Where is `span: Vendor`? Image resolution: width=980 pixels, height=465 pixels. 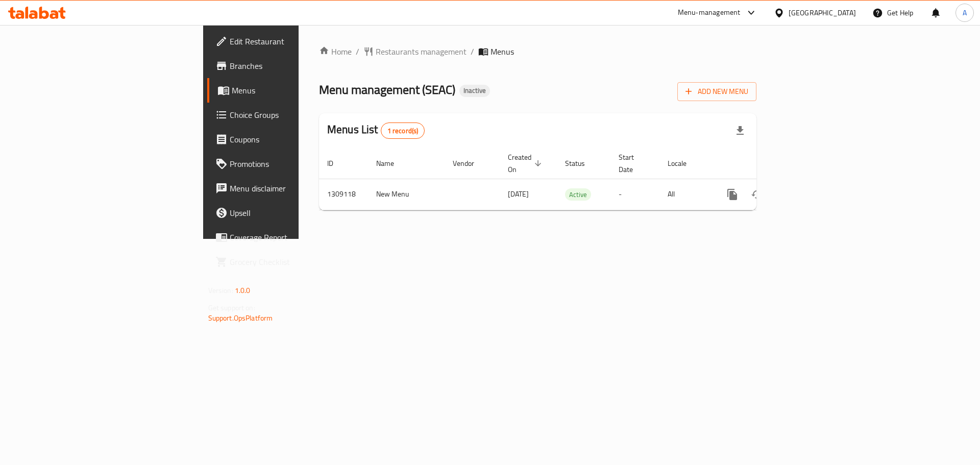 span: Vendor is located at coordinates (470, 163).